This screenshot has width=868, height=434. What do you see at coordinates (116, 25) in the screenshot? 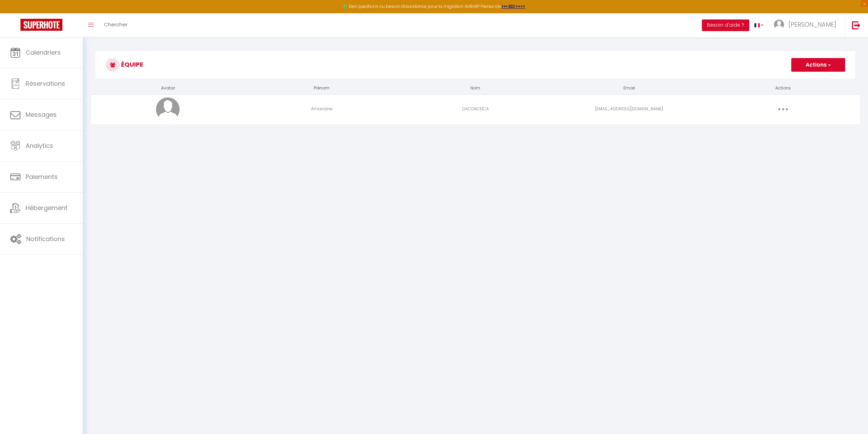
I see `a: Chercher` at bounding box center [116, 25].